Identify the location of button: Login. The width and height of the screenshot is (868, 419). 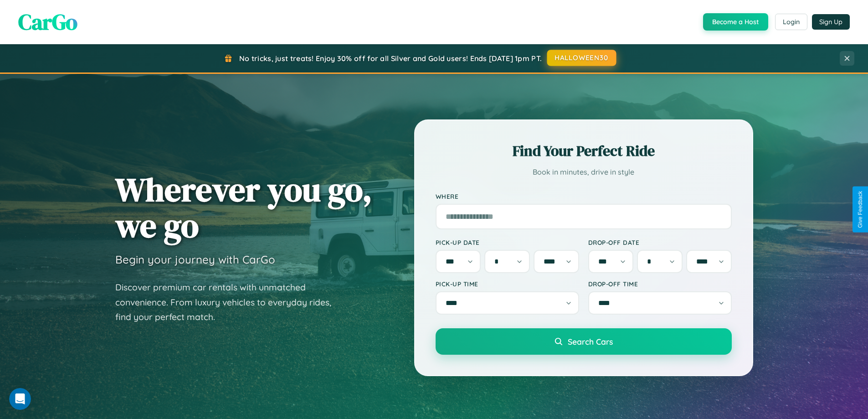
(791, 22).